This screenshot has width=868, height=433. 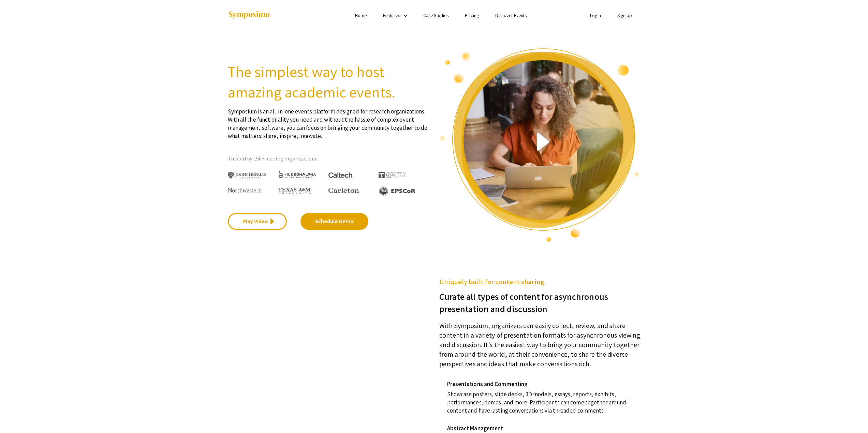 I want to click on a: Case Studies, so click(x=436, y=15).